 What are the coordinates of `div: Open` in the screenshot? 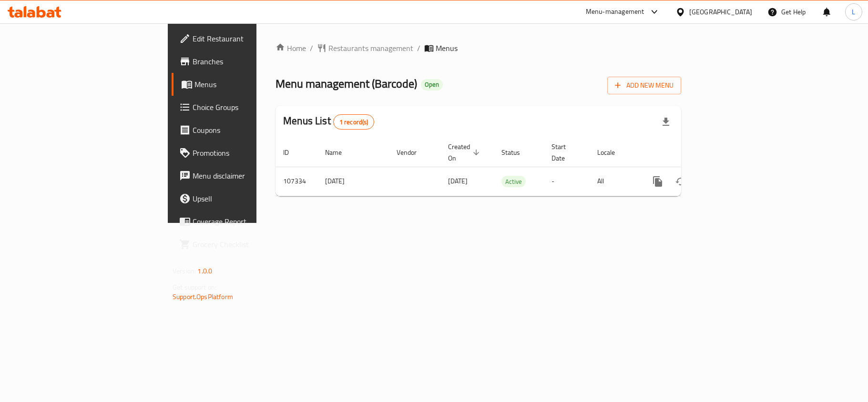 It's located at (432, 85).